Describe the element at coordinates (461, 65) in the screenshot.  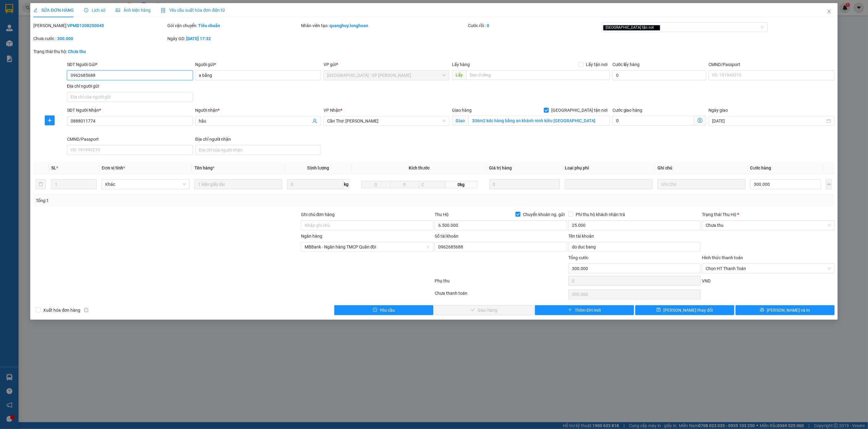
I see `span: Lấy hàng` at that location.